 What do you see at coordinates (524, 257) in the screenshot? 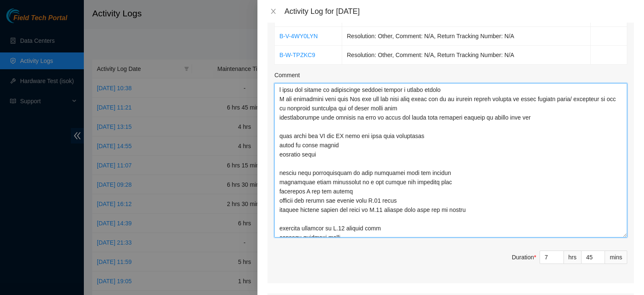
I see `div: Duration` at bounding box center [524, 257].